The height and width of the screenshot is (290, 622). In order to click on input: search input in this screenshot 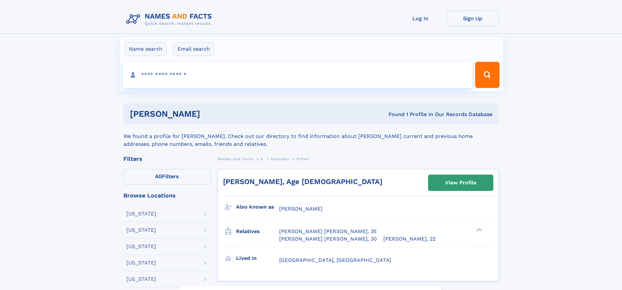, I will do `click(297, 75)`.